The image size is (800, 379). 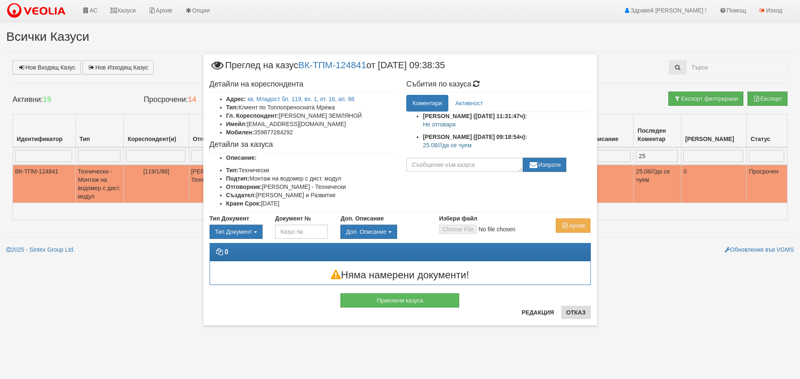 I want to click on a: кв. Младост бл. 119, вх. 1, ет. 16, ап. 88, so click(x=301, y=99).